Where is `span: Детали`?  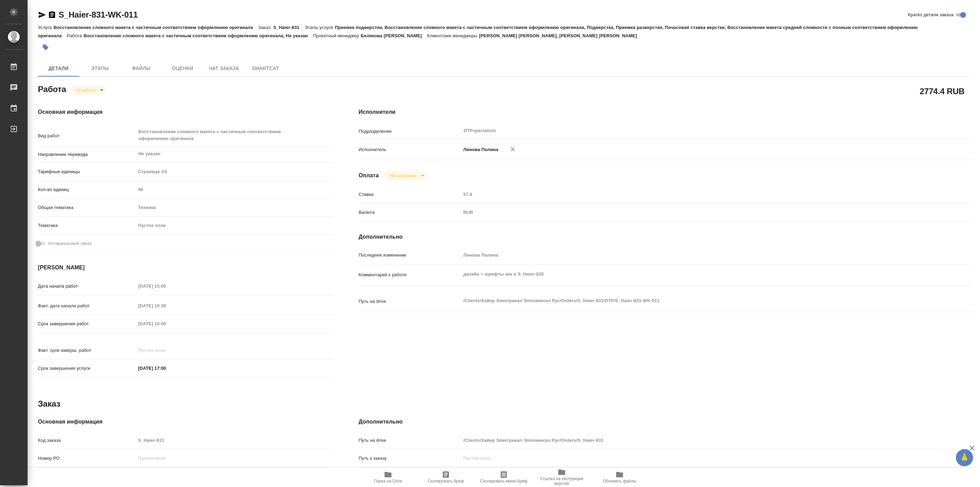 span: Детали is located at coordinates (58, 68).